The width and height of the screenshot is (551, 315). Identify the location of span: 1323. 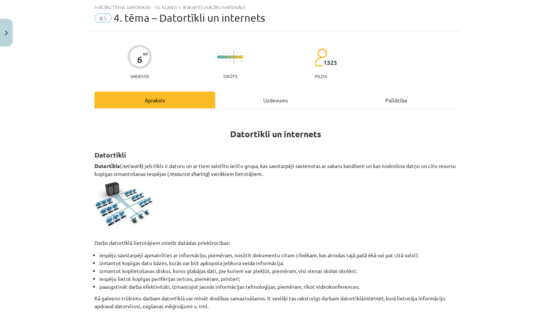
(330, 63).